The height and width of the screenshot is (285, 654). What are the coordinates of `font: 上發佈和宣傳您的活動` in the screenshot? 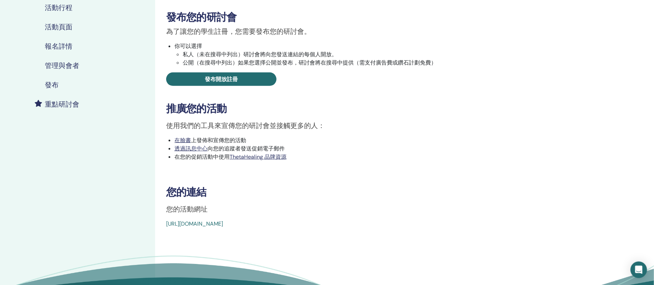 It's located at (219, 140).